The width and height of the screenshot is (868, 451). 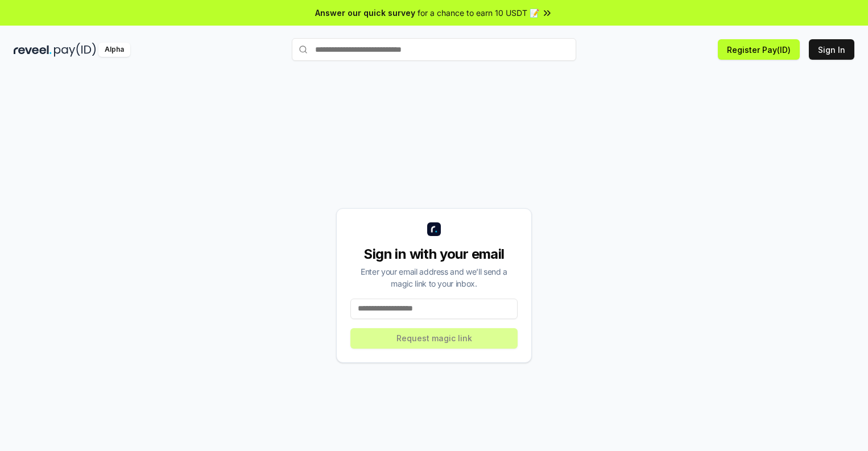 What do you see at coordinates (434, 254) in the screenshot?
I see `div: Sign in with your email` at bounding box center [434, 254].